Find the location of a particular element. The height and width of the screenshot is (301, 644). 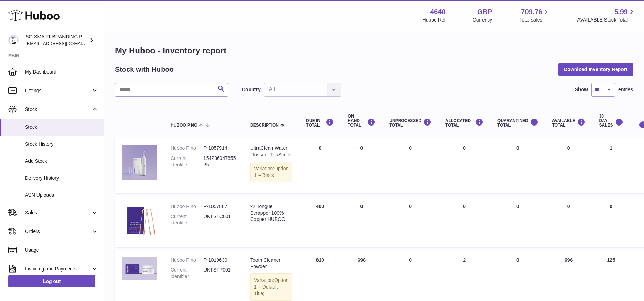

span: ASN Uploads is located at coordinates (62, 195).